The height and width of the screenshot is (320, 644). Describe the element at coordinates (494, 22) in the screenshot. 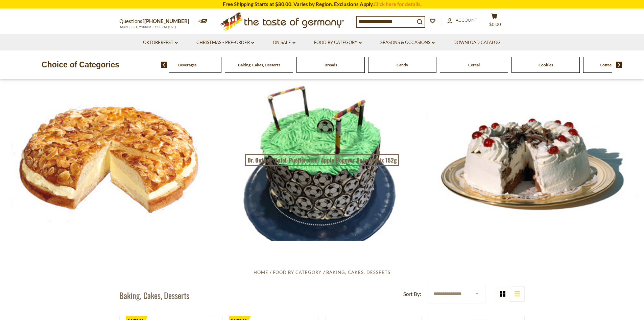

I see `button: $0.00` at that location.